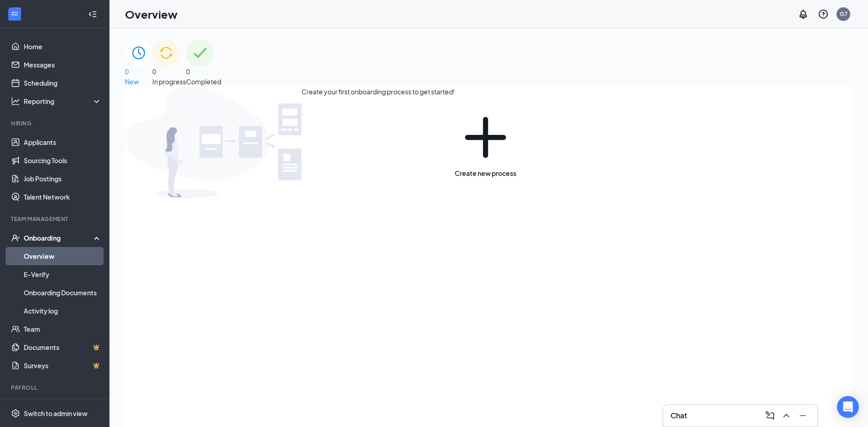 The height and width of the screenshot is (427, 868). Describe the element at coordinates (770, 416) in the screenshot. I see `svg: ComposeMessage` at that location.